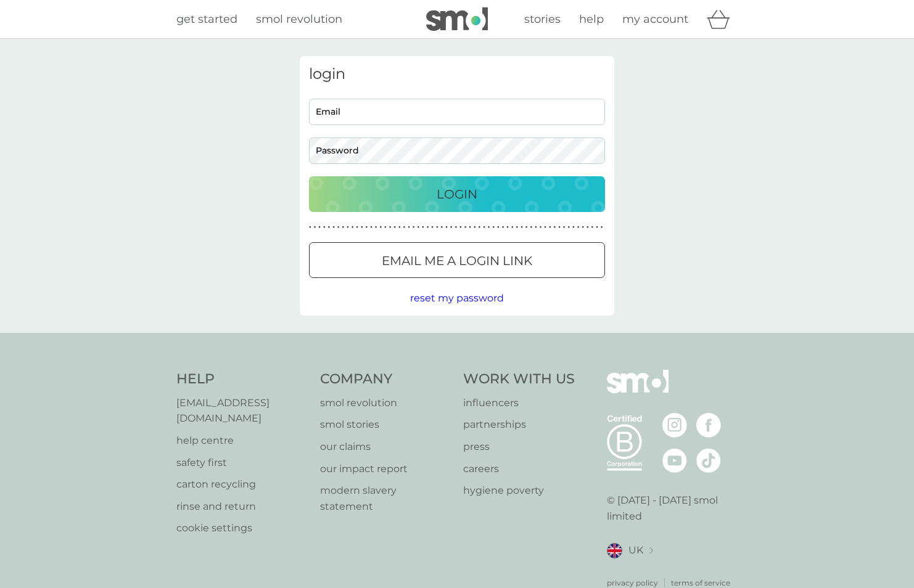 The width and height of the screenshot is (914, 588). What do you see at coordinates (636, 550) in the screenshot?
I see `span: UK` at bounding box center [636, 550].